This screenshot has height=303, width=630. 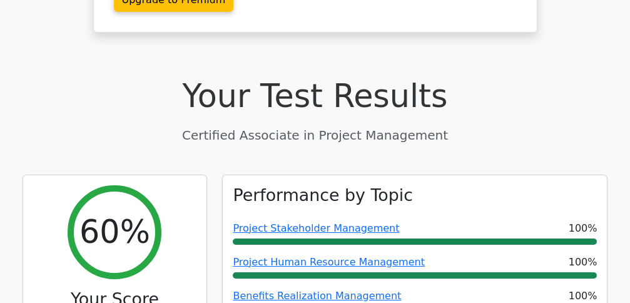 What do you see at coordinates (328, 261) in the screenshot?
I see `a: Project Human Resource Management` at bounding box center [328, 261].